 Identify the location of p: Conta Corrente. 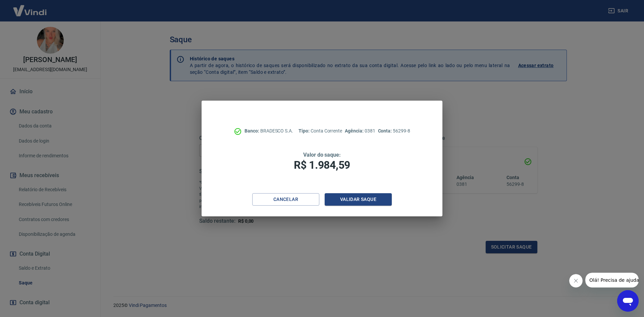
(320, 131).